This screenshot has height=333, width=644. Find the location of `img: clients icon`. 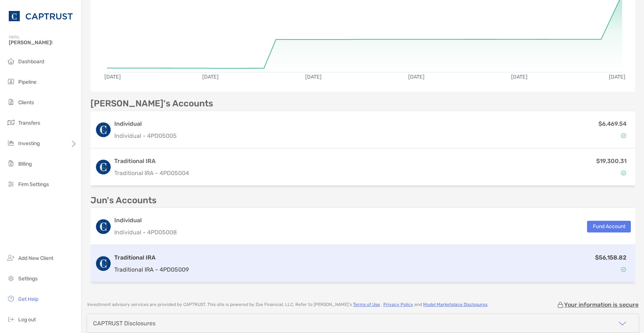

img: clients icon is located at coordinates (11, 102).